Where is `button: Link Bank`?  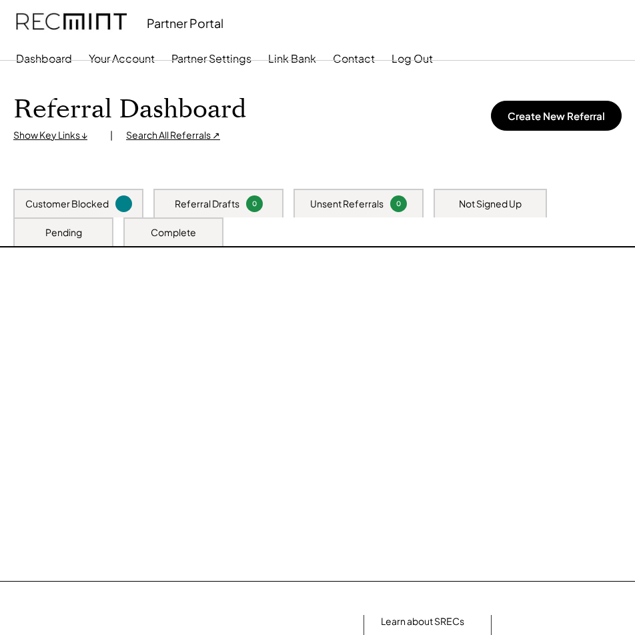 button: Link Bank is located at coordinates (292, 59).